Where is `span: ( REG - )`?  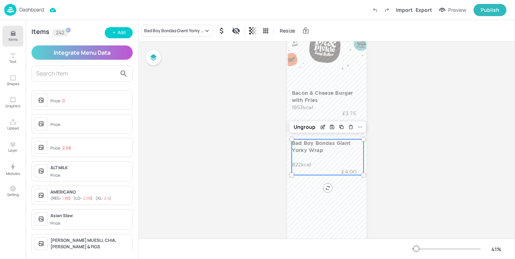
span: ( REG - ) is located at coordinates (60, 198).